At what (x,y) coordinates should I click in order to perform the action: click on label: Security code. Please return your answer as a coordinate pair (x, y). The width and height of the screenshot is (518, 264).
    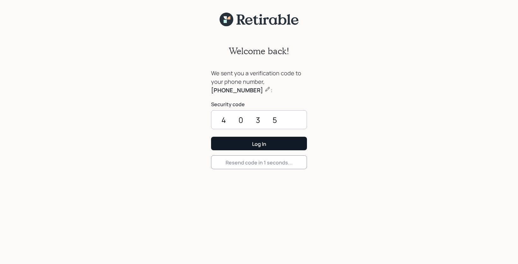
    Looking at the image, I should click on (259, 104).